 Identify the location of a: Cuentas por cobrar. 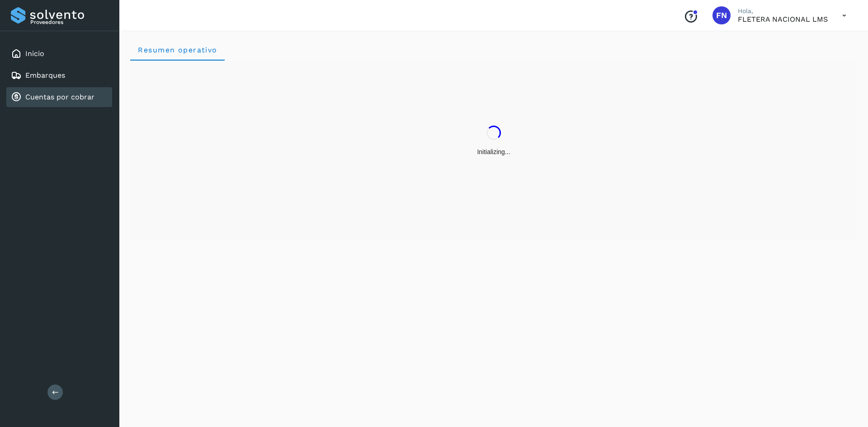
(60, 97).